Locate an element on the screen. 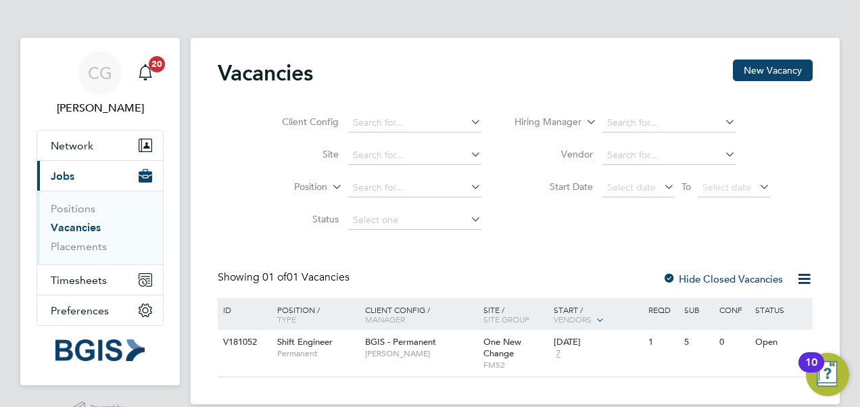 This screenshot has height=407, width=860. div: V181052 is located at coordinates (243, 342).